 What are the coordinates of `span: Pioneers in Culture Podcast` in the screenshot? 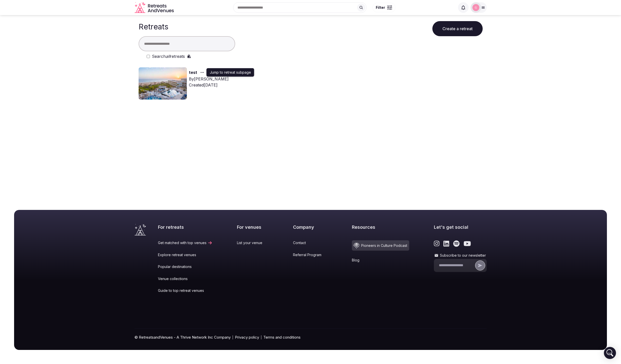 It's located at (380, 245).